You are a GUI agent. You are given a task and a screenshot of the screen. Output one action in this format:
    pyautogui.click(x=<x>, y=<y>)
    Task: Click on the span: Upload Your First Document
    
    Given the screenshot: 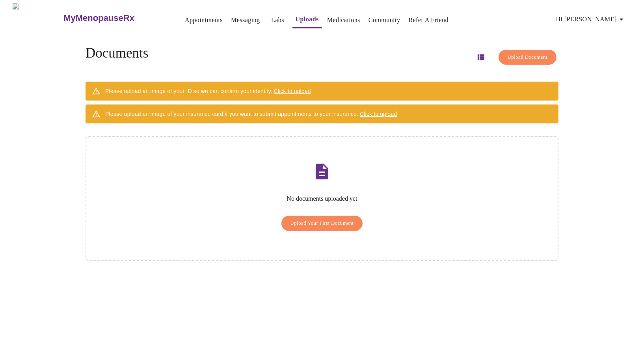 What is the action you would take?
    pyautogui.click(x=322, y=223)
    